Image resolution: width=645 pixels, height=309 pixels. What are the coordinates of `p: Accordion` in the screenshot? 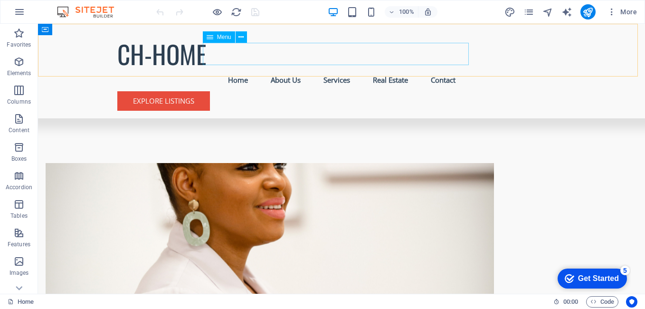 It's located at (19, 187).